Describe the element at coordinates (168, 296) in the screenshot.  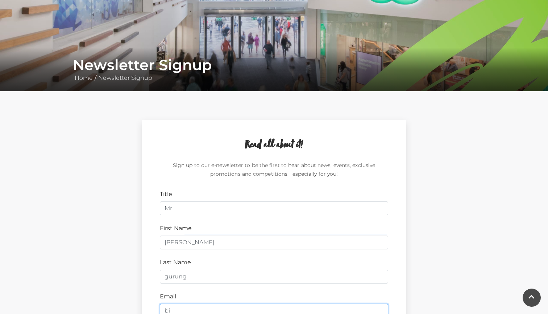
I see `label: Email` at that location.